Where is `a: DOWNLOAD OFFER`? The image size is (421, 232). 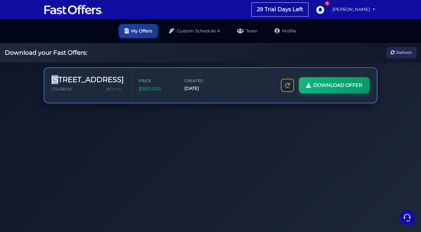
a: DOWNLOAD OFFER is located at coordinates (334, 85).